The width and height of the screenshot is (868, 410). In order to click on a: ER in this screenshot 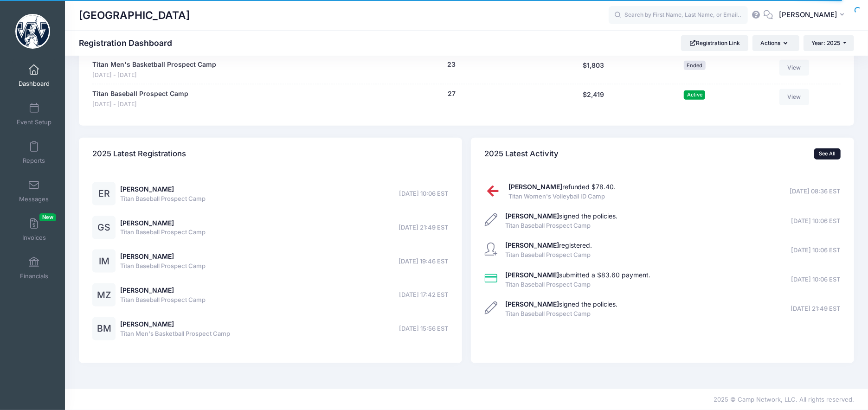, I will do `click(104, 194)`.